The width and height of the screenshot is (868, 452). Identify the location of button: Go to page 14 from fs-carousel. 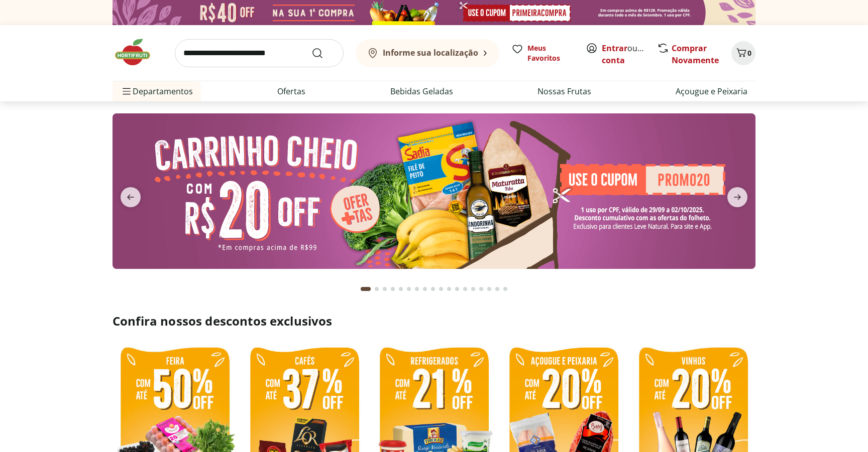
(473, 289).